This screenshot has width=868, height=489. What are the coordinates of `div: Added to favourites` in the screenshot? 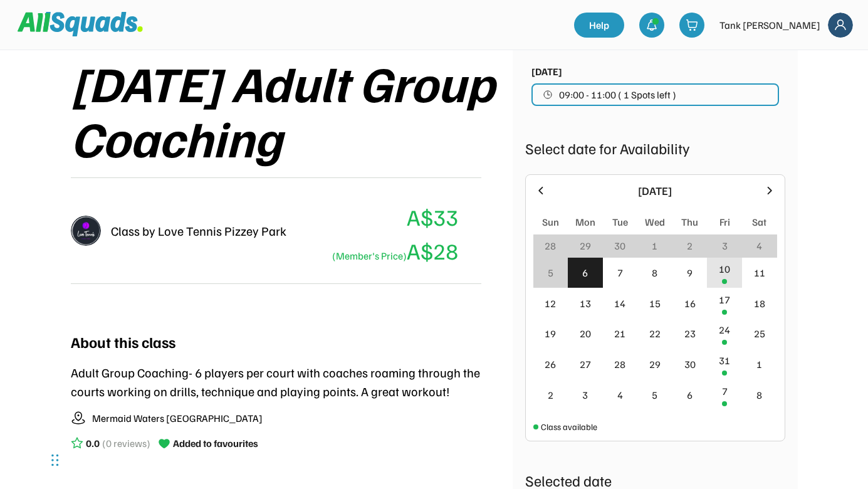 It's located at (215, 443).